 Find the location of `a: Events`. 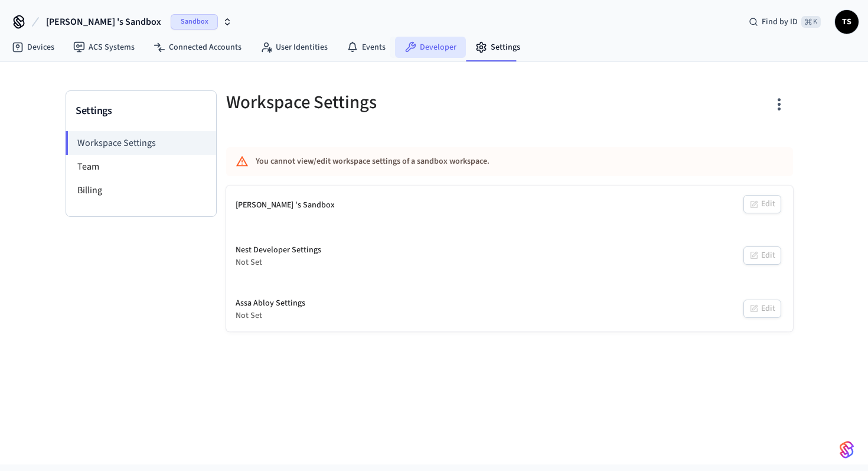

a: Events is located at coordinates (366, 47).